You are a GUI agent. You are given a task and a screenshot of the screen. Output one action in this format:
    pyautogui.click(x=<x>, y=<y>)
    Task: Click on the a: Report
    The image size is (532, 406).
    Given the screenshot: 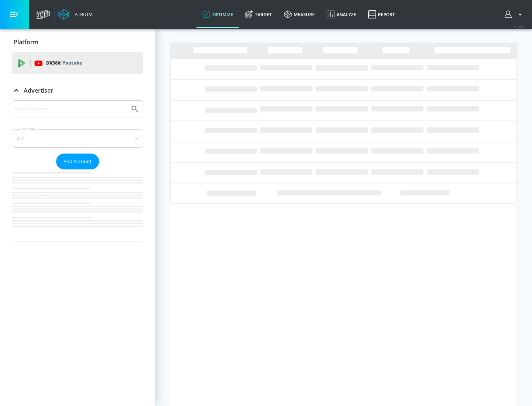 What is the action you would take?
    pyautogui.click(x=381, y=15)
    